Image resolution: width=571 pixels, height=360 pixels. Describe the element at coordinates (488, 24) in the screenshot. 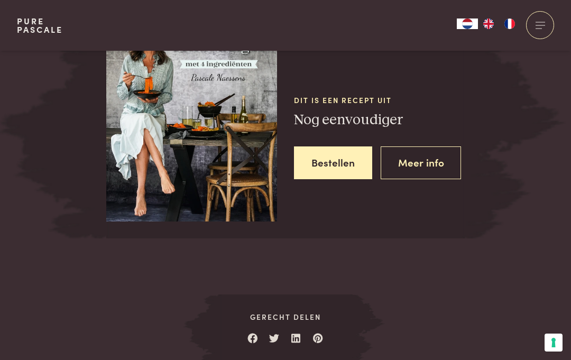

I see `a: EN` at that location.